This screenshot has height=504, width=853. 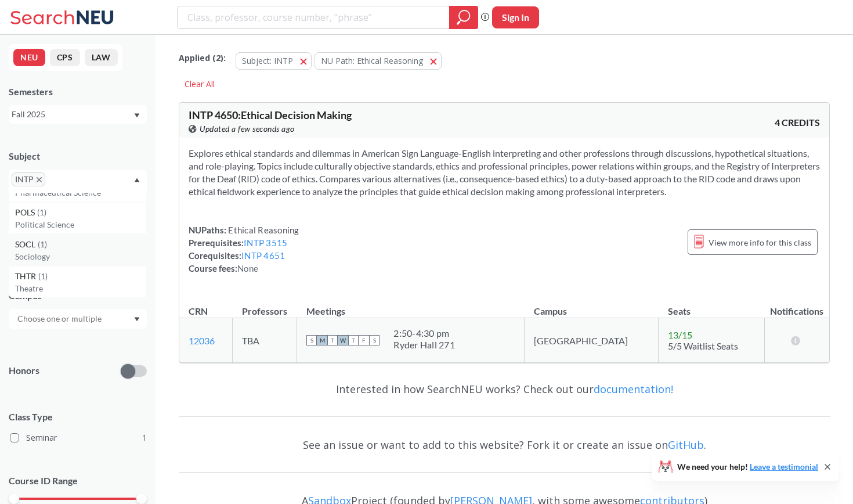 I want to click on div: Semesters, so click(x=78, y=92).